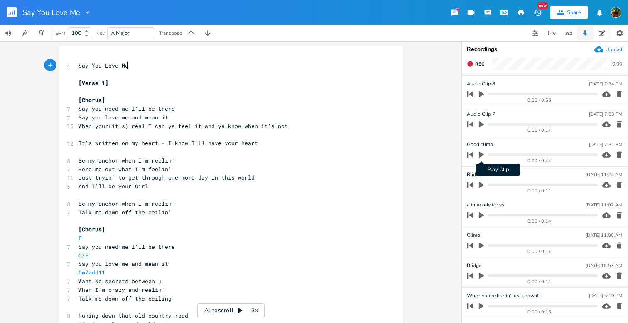  Describe the element at coordinates (480, 144) in the screenshot. I see `span: Good climb` at that location.